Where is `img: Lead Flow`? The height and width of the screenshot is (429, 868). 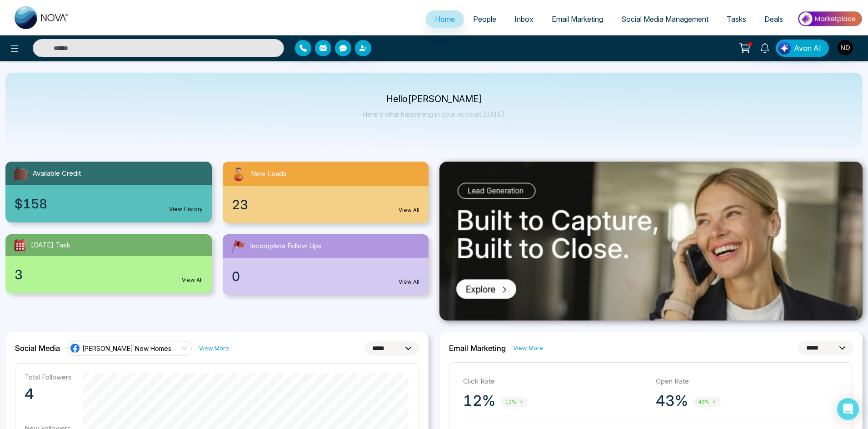 img: Lead Flow is located at coordinates (785, 48).